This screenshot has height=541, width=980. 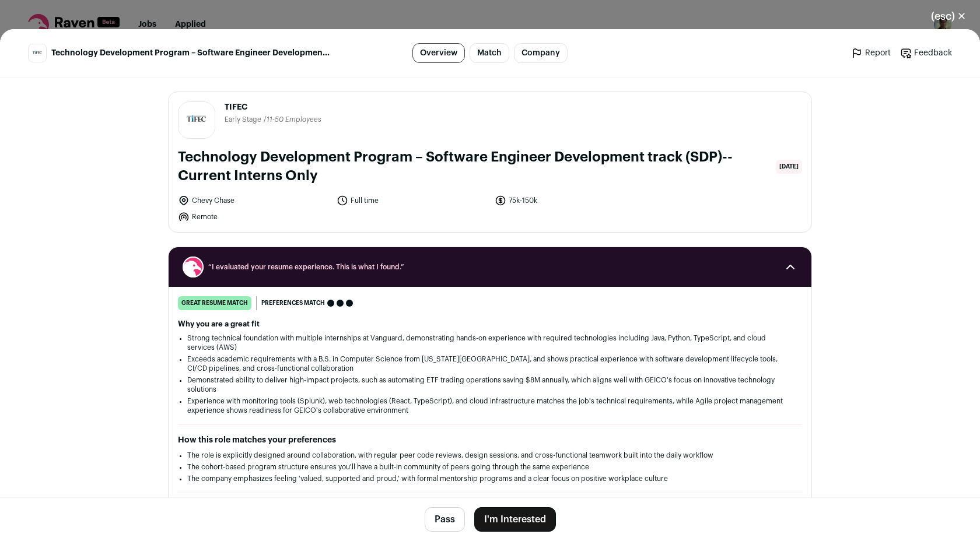 What do you see at coordinates (190, 53) in the screenshot?
I see `span: Technology Development Program – Software Engineer Development track (SDP)--Current Interns Only` at bounding box center [190, 53].